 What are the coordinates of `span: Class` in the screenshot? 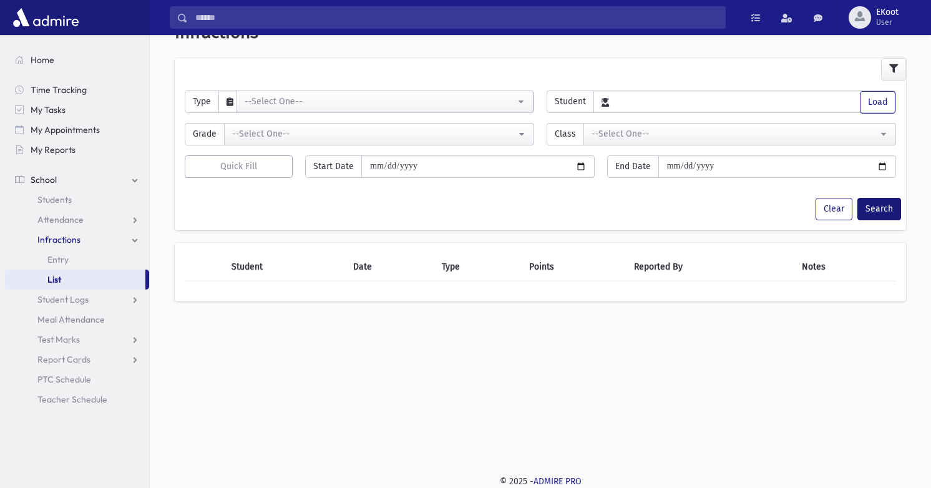 It's located at (565, 134).